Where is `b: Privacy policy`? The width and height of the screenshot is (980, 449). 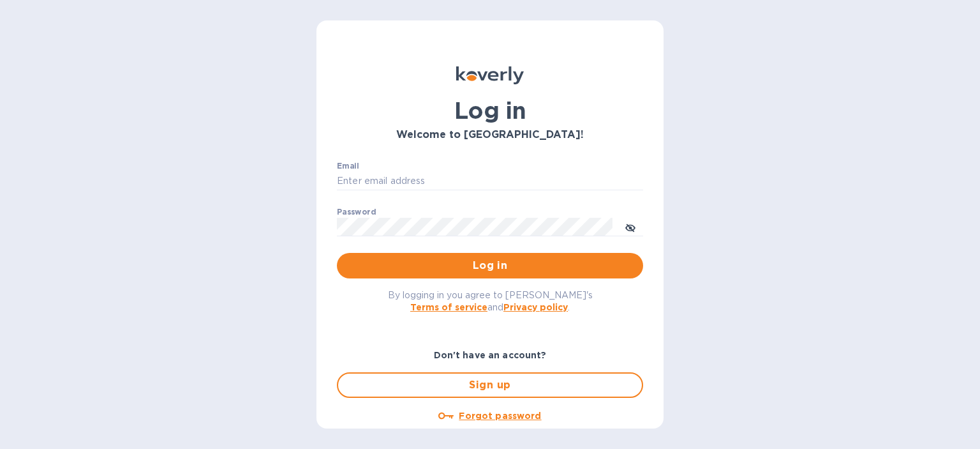
b: Privacy policy is located at coordinates (536, 307).